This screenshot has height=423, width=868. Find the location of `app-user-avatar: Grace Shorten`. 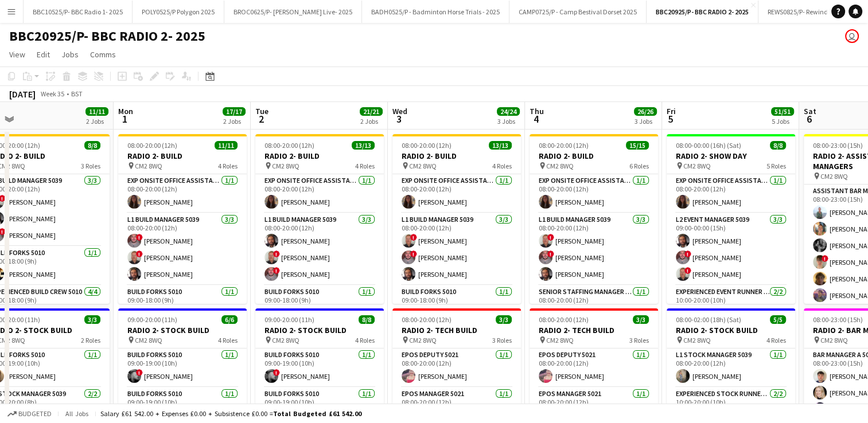

app-user-avatar: Grace Shorten is located at coordinates (852, 36).